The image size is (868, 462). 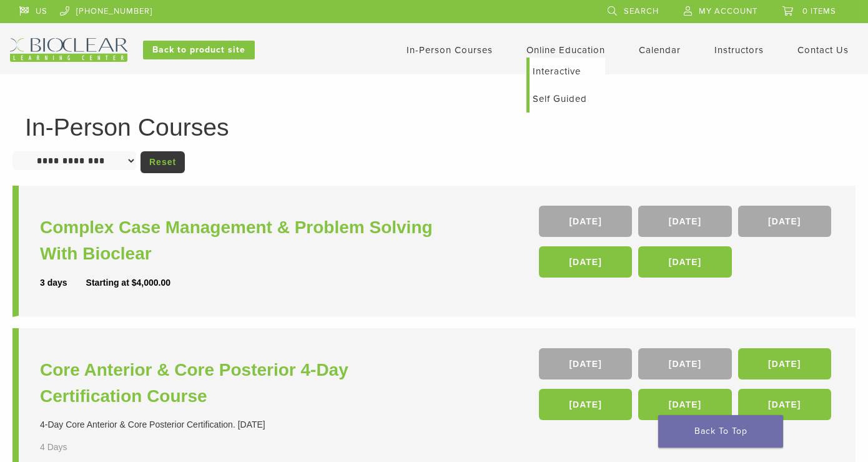 What do you see at coordinates (566, 50) in the screenshot?
I see `a: Online Education` at bounding box center [566, 50].